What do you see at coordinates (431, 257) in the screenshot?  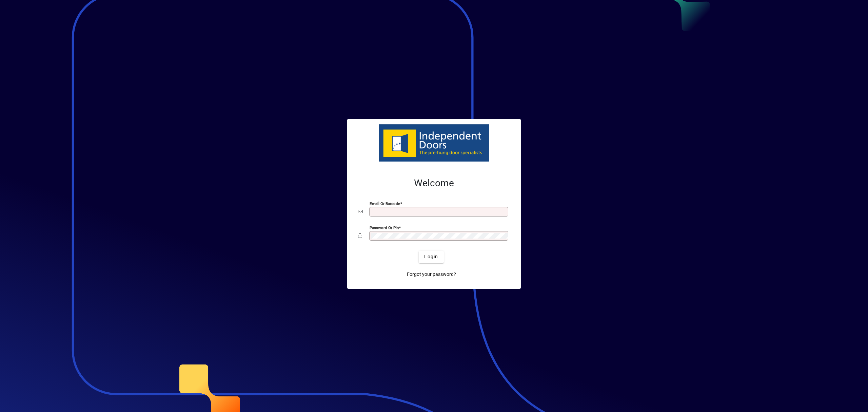 I see `span: Login` at bounding box center [431, 257].